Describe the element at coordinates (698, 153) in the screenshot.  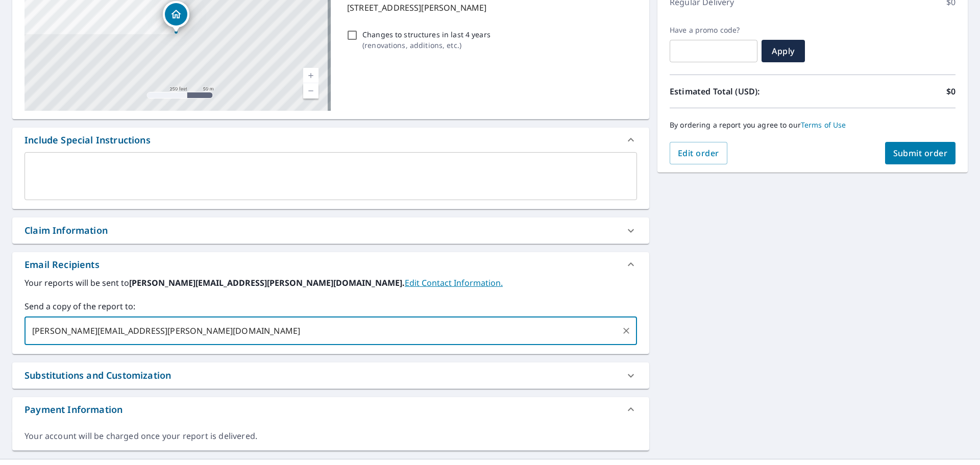
I see `button: Edit order` at that location.